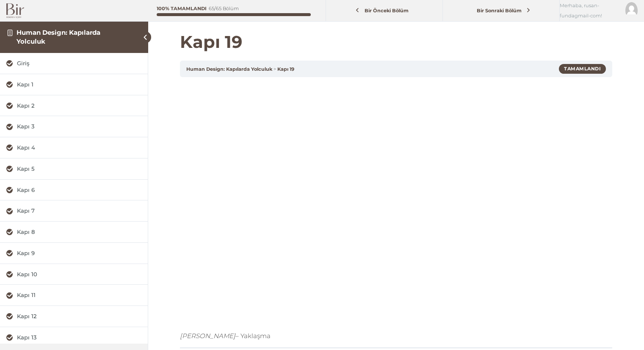 The width and height of the screenshot is (644, 350). Describe the element at coordinates (74, 210) in the screenshot. I see `a: Kapı 7` at that location.